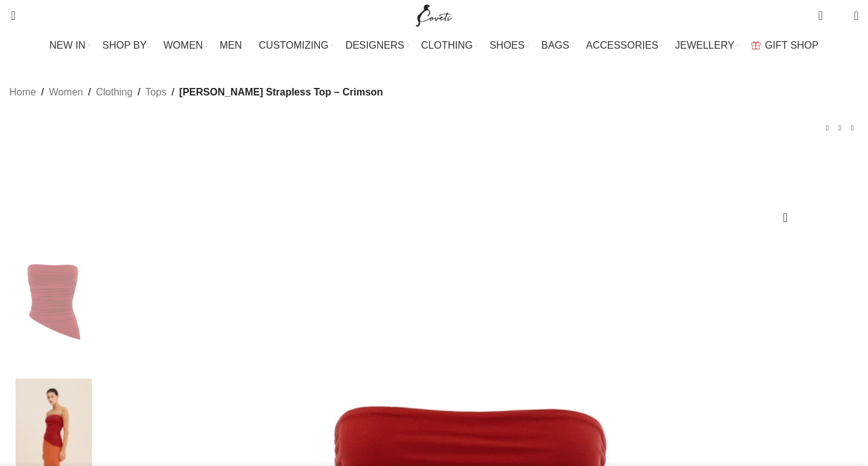  What do you see at coordinates (827, 128) in the screenshot?
I see `a: Previous product` at bounding box center [827, 128].